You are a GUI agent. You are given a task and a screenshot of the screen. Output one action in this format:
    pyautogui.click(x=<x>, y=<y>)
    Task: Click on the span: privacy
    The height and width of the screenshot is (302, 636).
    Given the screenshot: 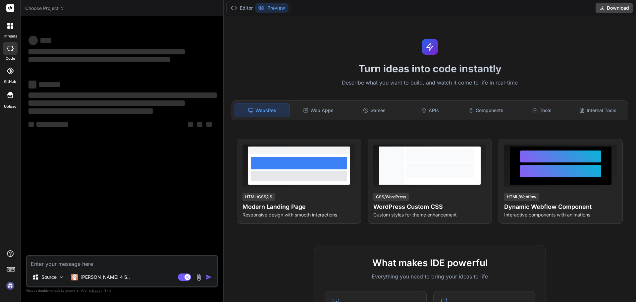 What is the action you would take?
    pyautogui.click(x=95, y=290)
    